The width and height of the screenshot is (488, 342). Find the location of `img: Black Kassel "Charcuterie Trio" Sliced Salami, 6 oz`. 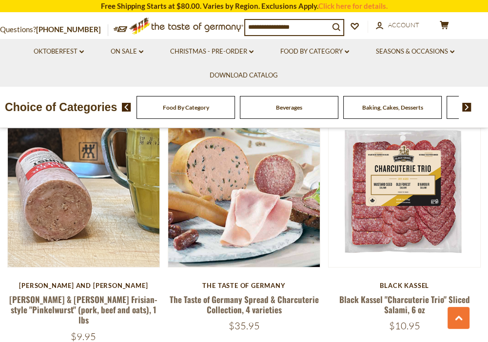

img: Black Kassel "Charcuterie Trio" Sliced Salami, 6 oz is located at coordinates (404, 191).